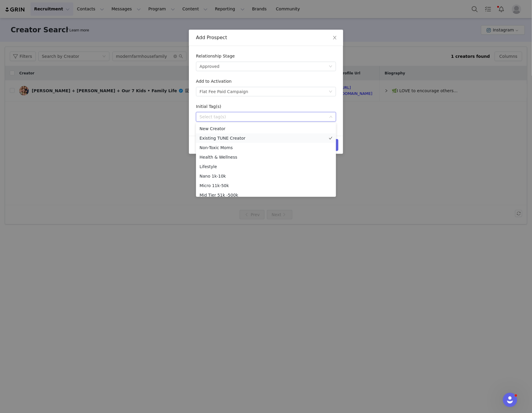 The height and width of the screenshot is (413, 532). I want to click on label: Add to Activation, so click(214, 81).